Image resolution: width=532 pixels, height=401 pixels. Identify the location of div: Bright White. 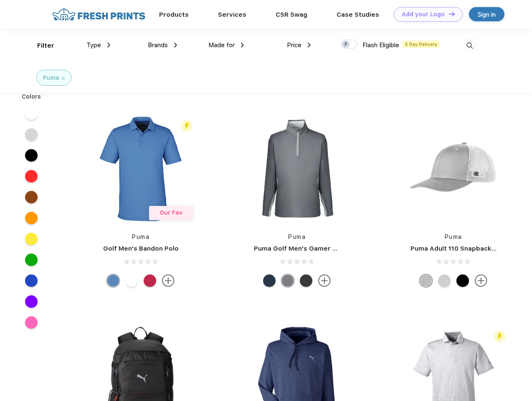
(132, 281).